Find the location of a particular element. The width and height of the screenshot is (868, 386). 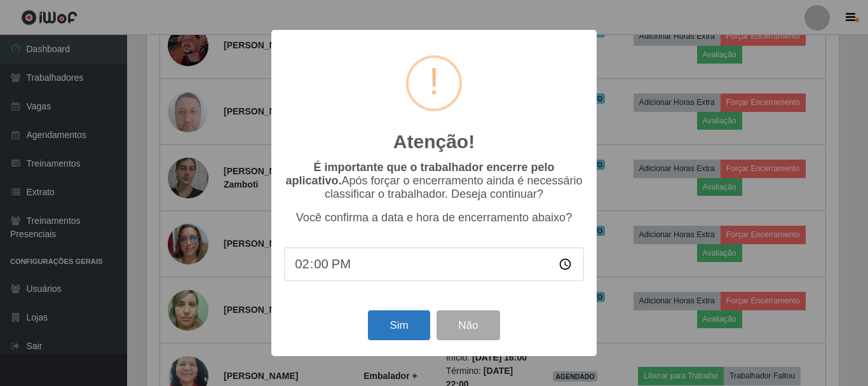

button: Sim is located at coordinates (399, 326).